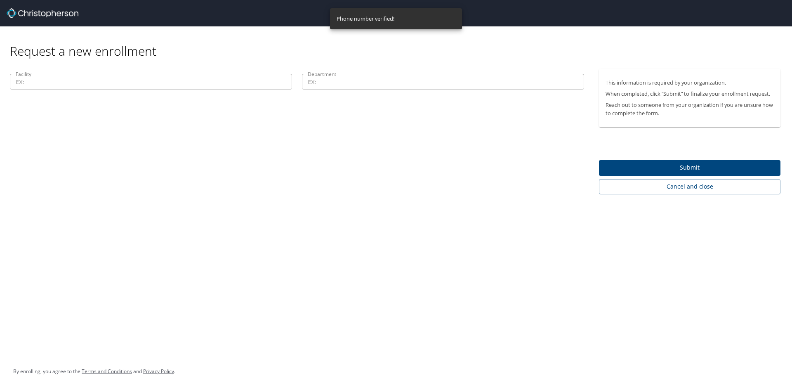 This screenshot has width=792, height=390. I want to click on a: Privacy Policy, so click(158, 371).